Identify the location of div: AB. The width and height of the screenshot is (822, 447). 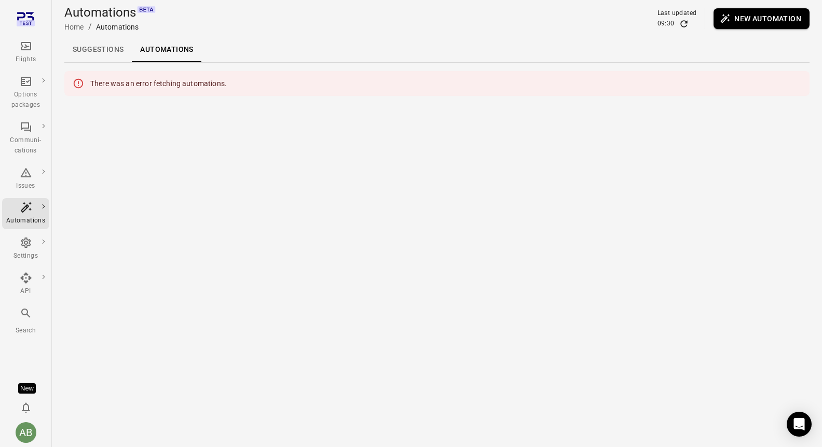
(26, 433).